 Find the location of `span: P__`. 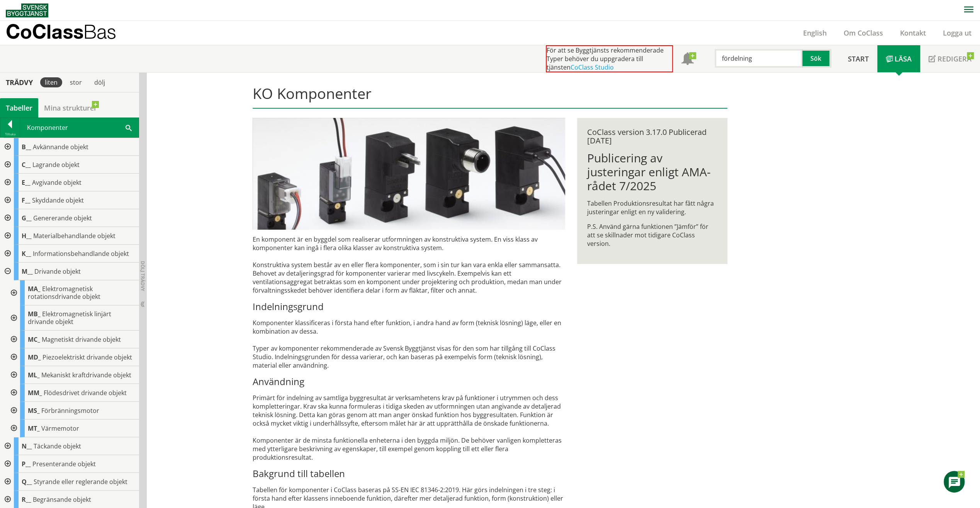

span: P__ is located at coordinates (26, 463).